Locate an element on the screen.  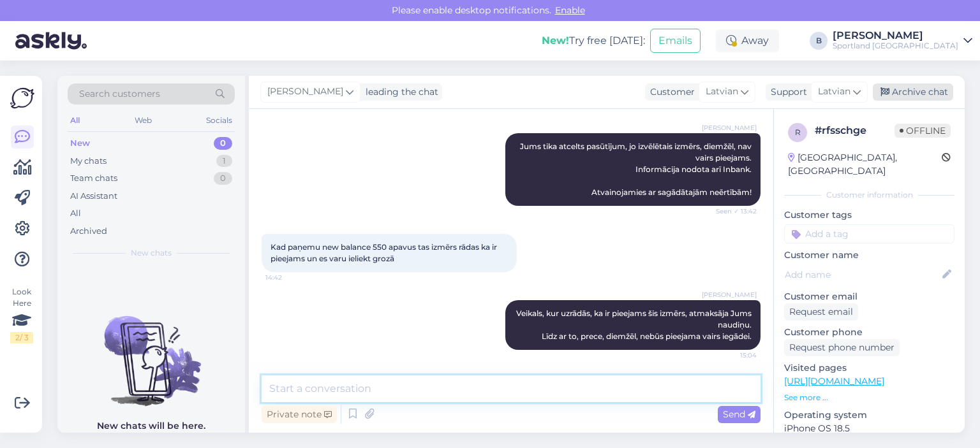
div: Socials is located at coordinates (219, 120).